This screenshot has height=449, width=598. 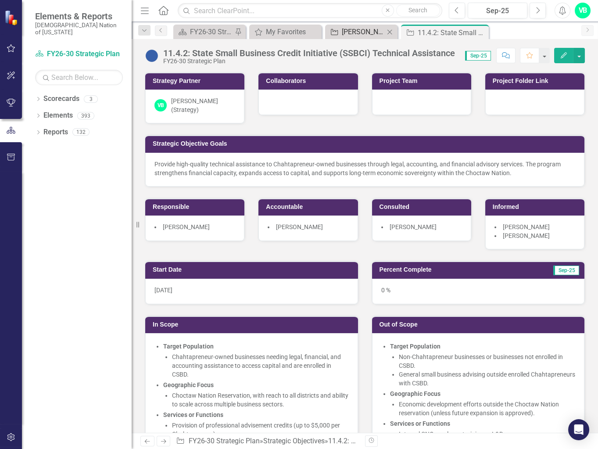 What do you see at coordinates (58, 115) in the screenshot?
I see `a: Elements` at bounding box center [58, 115].